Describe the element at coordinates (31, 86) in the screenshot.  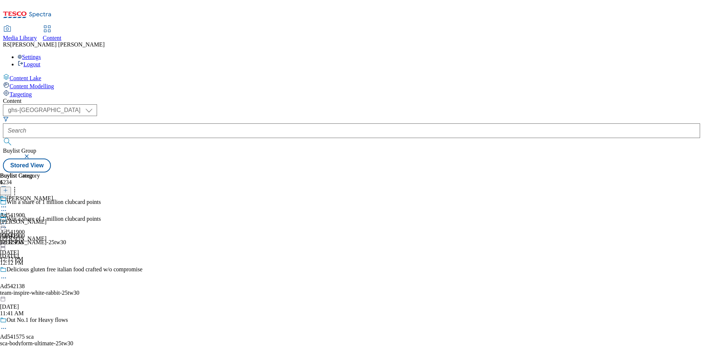
I see `span: Content Modelling` at that location.